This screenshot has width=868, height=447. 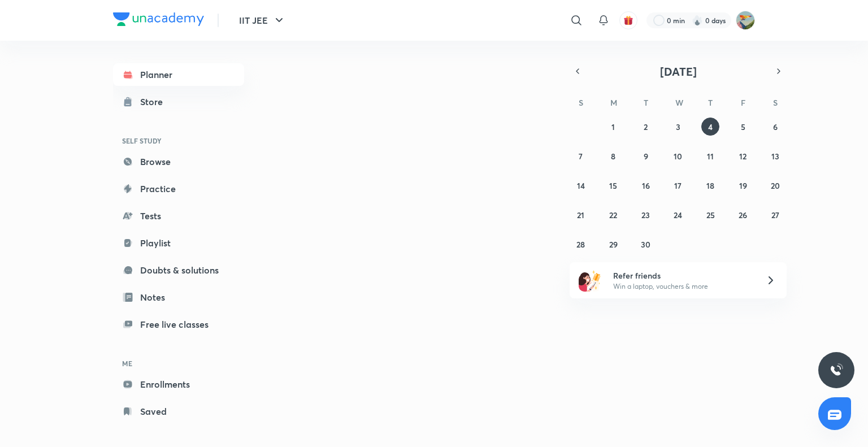 I want to click on abbr: September 22, 2025, so click(x=614, y=215).